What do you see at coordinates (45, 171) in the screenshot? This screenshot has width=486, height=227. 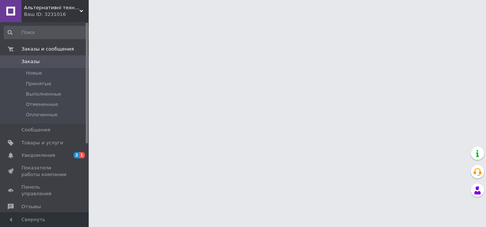 I see `span: Показатели работы компании` at bounding box center [45, 171].